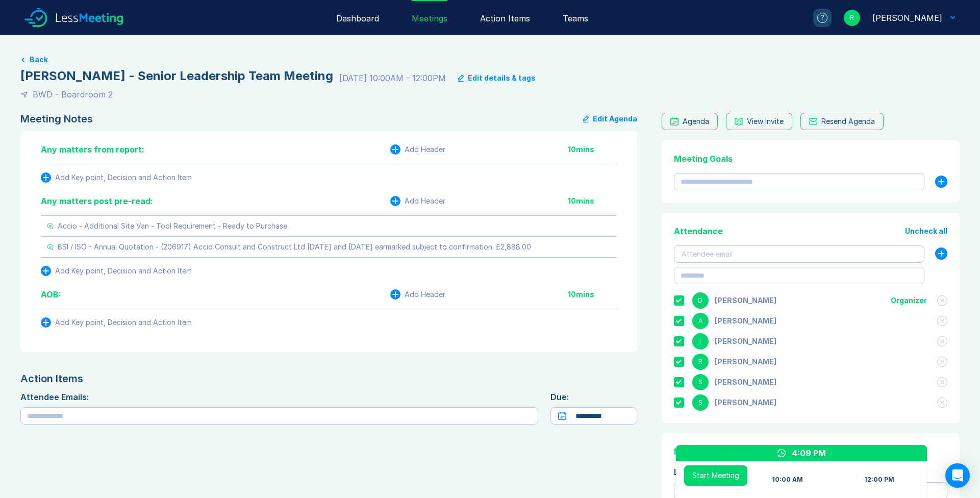  I want to click on div: Organizer, so click(908, 300).